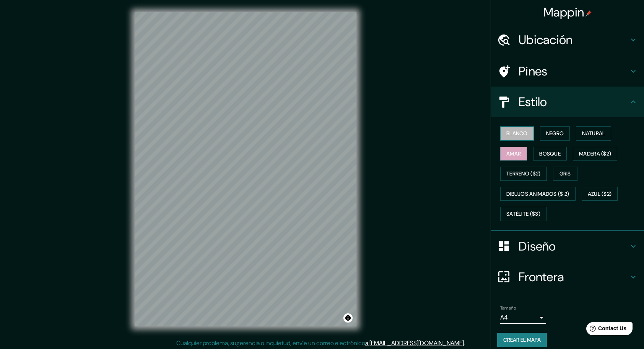 This screenshot has width=644, height=349. What do you see at coordinates (566, 173) in the screenshot?
I see `font: Gris` at bounding box center [566, 173].